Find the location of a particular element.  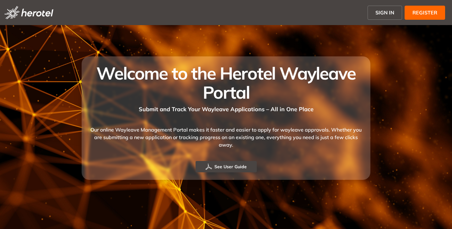

span: REGISTER is located at coordinates (424, 13).